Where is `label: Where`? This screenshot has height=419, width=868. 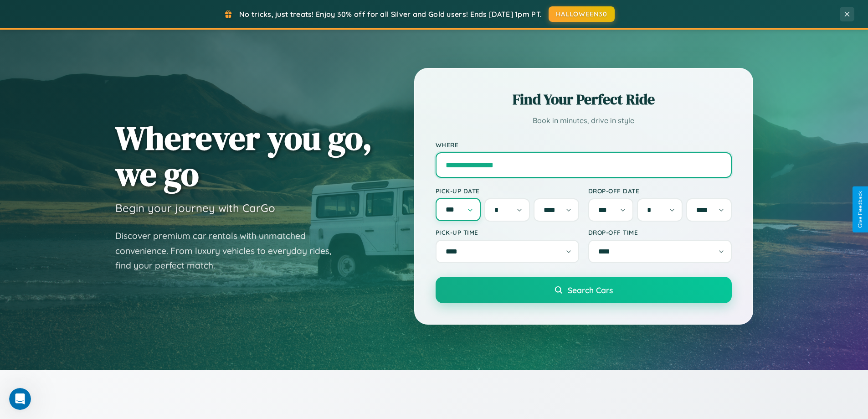
label: Where is located at coordinates (584, 144).